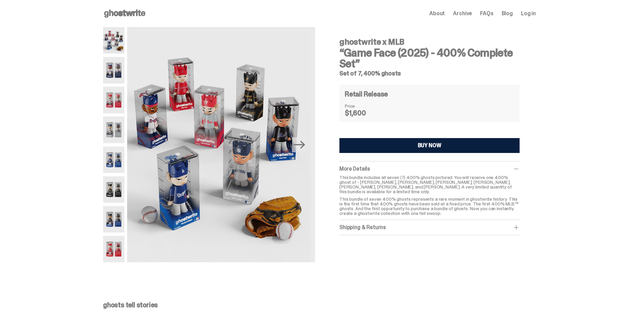 The height and width of the screenshot is (311, 644). I want to click on img: 05-ghostwrite-mlb-game-face-complete-set-shohei-ohtani.png, so click(114, 160).